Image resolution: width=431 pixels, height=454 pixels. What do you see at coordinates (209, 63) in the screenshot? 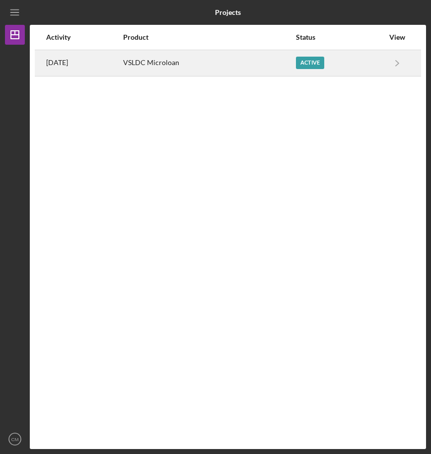
I see `div: VSLDC Microloan` at bounding box center [209, 63].